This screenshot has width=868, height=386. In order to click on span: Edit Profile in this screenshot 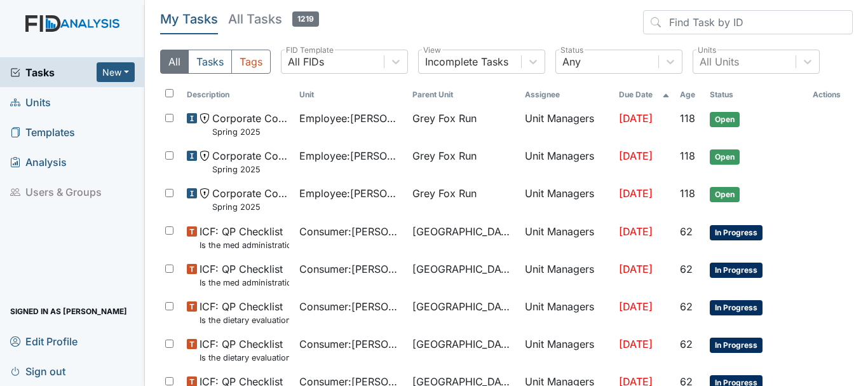, I will do `click(44, 341)`.